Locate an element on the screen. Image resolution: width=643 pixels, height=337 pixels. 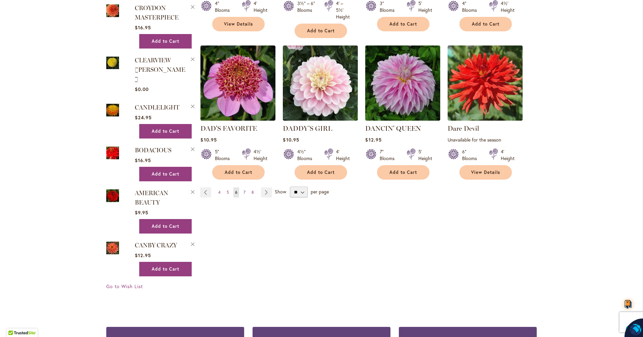
div: 5' Height is located at coordinates (425, 155).